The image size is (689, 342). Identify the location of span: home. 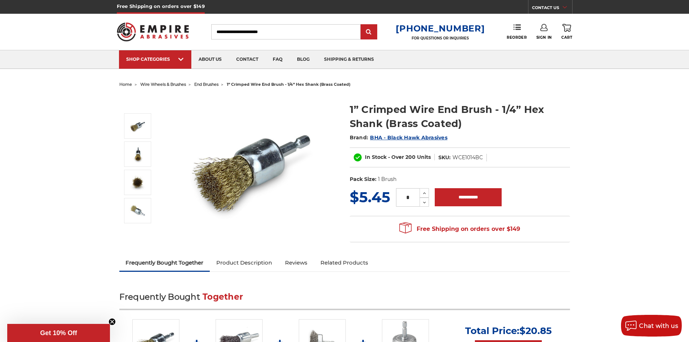
(126, 84).